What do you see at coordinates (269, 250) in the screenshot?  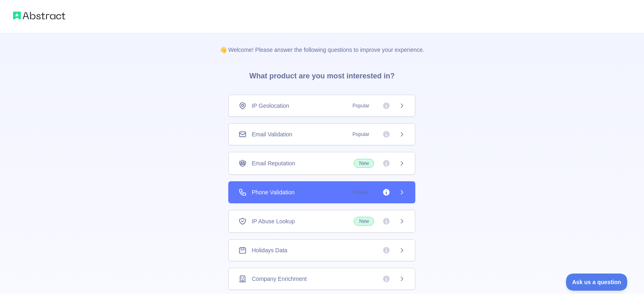 I see `span: Holidays Data` at bounding box center [269, 250].